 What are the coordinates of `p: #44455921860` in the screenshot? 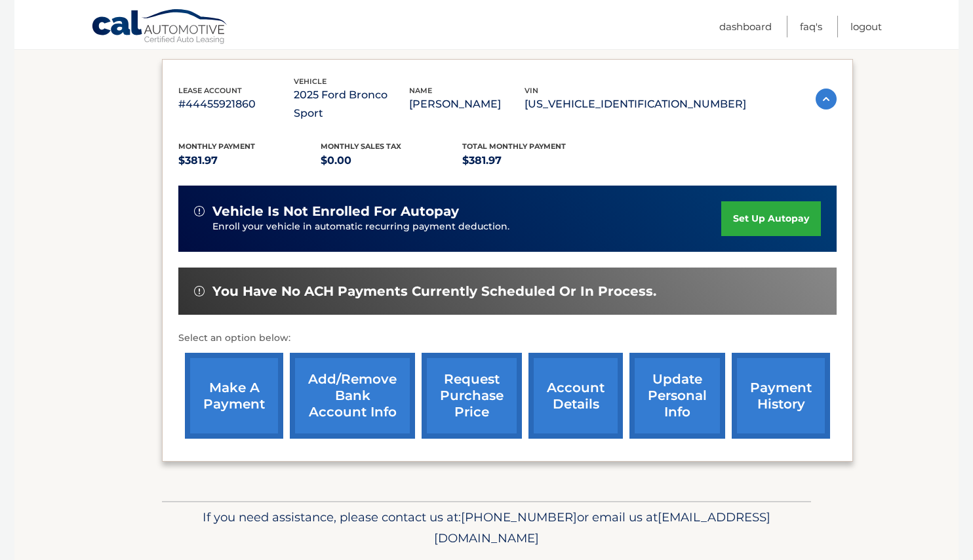 It's located at (236, 104).